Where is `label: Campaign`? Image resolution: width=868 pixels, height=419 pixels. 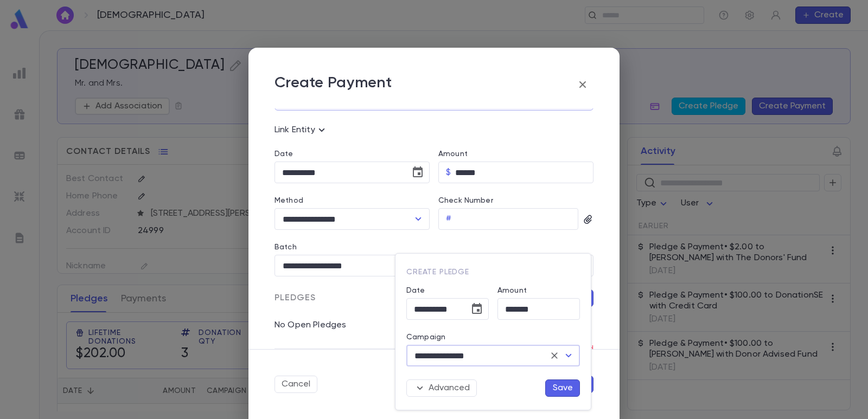
label: Campaign is located at coordinates (425, 337).